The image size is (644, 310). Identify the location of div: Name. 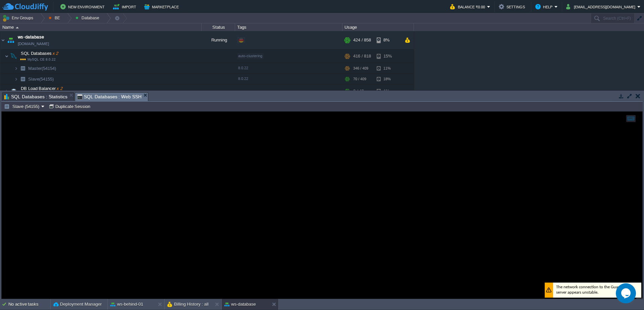
(101, 27).